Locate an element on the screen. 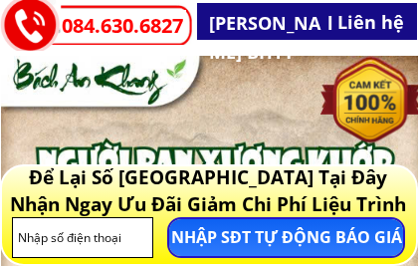  input: Nhập số điện thoại is located at coordinates (83, 237).